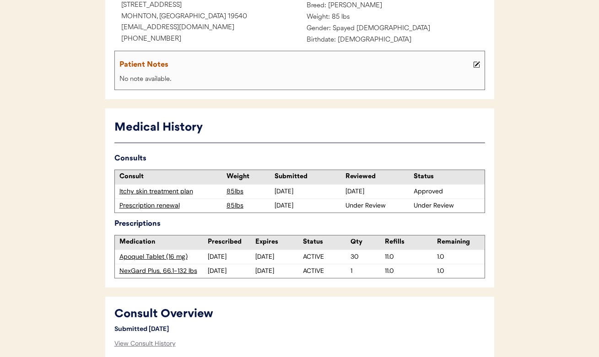 Image resolution: width=599 pixels, height=357 pixels. What do you see at coordinates (171, 206) in the screenshot?
I see `div: Prescription renewal` at bounding box center [171, 206].